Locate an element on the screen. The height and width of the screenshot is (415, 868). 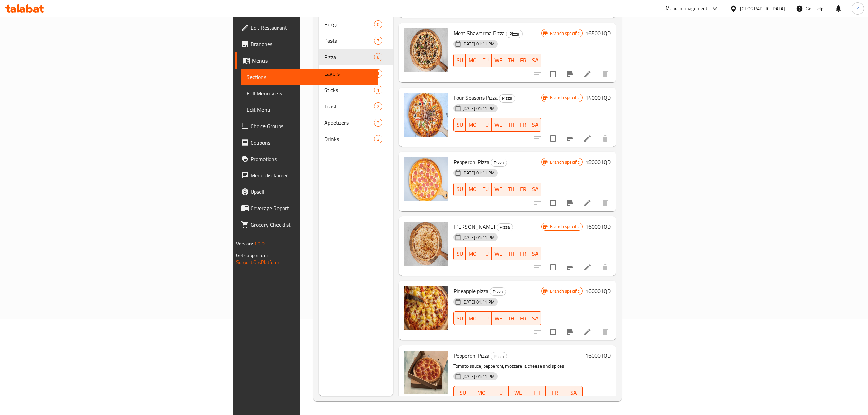
span: Branches is located at coordinates (311, 44).